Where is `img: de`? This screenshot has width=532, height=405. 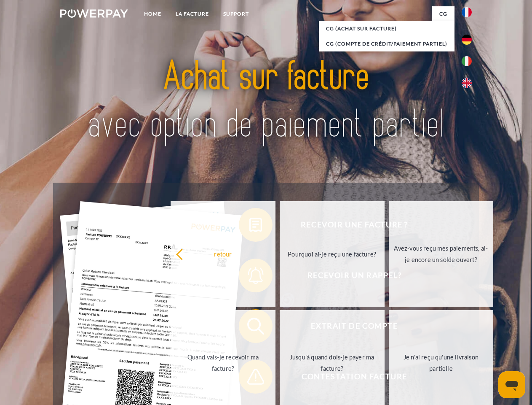 img: de is located at coordinates (467, 40).